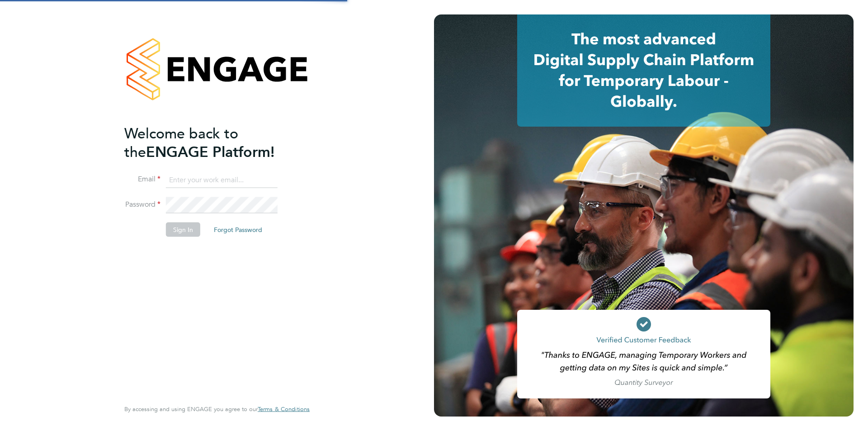 The height and width of the screenshot is (431, 868). I want to click on span: By accessing and using ENGAGE you agree to our, so click(217, 409).